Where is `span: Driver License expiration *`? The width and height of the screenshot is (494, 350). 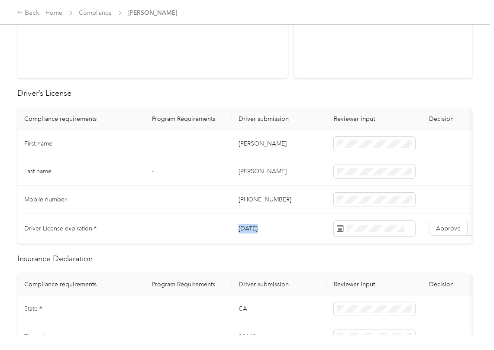
span: Driver License expiration * is located at coordinates (60, 228).